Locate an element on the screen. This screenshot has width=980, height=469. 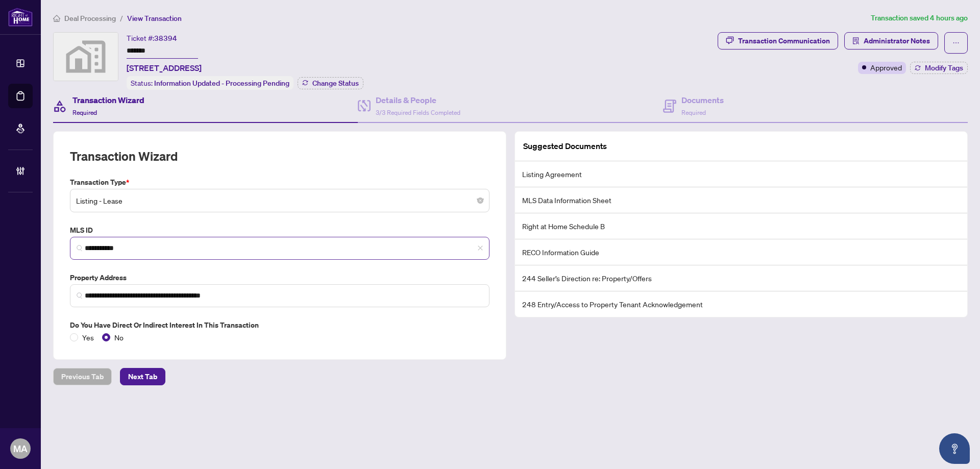
h4: Details & People is located at coordinates (418, 100).